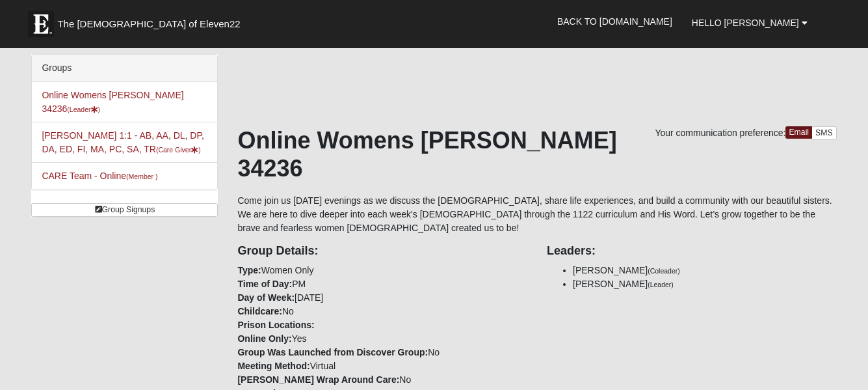  Describe the element at coordinates (661, 284) in the screenshot. I see `small: (Leader)` at that location.